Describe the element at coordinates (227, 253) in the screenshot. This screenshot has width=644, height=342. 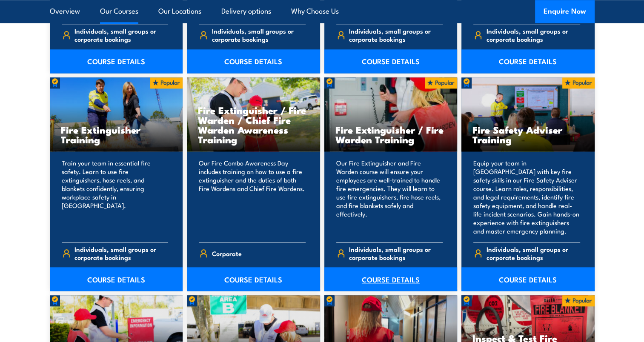
I see `span: Corporate` at that location.